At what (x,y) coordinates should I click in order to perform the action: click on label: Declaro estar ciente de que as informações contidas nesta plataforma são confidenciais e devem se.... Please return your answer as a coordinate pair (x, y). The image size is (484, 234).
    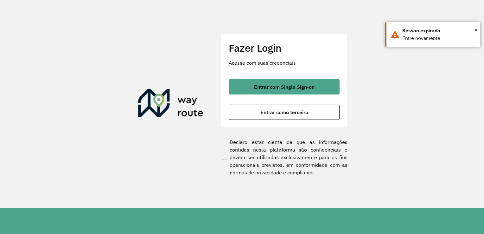
    Looking at the image, I should click on (284, 157).